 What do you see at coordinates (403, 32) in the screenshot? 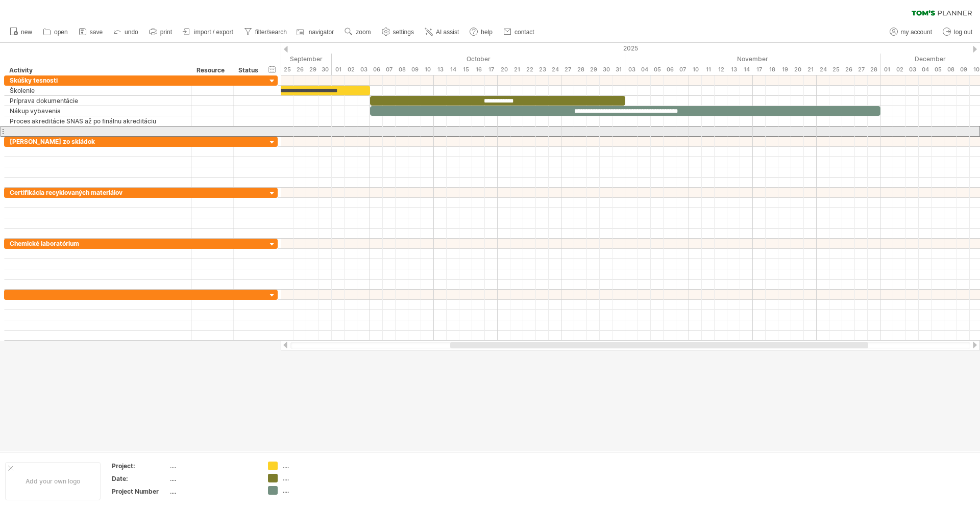
I see `span: settings` at bounding box center [403, 32].